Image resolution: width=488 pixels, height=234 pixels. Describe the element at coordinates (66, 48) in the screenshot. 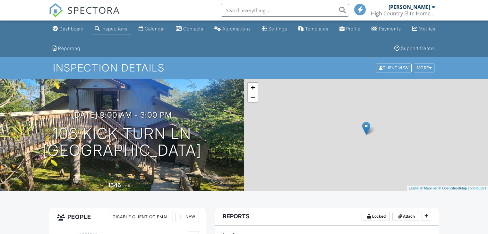

I see `a: Reporting` at that location.